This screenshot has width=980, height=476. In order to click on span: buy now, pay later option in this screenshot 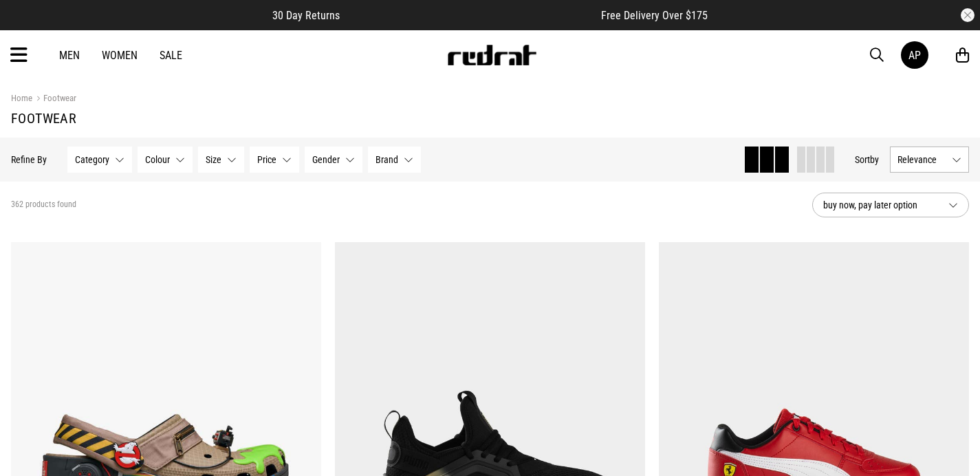, I will do `click(881, 205)`.